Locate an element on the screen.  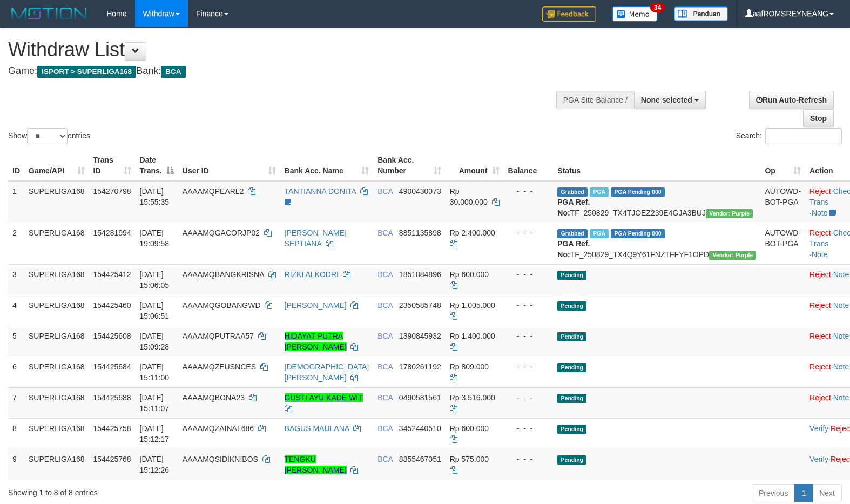
span: 154425412 is located at coordinates (112, 274).